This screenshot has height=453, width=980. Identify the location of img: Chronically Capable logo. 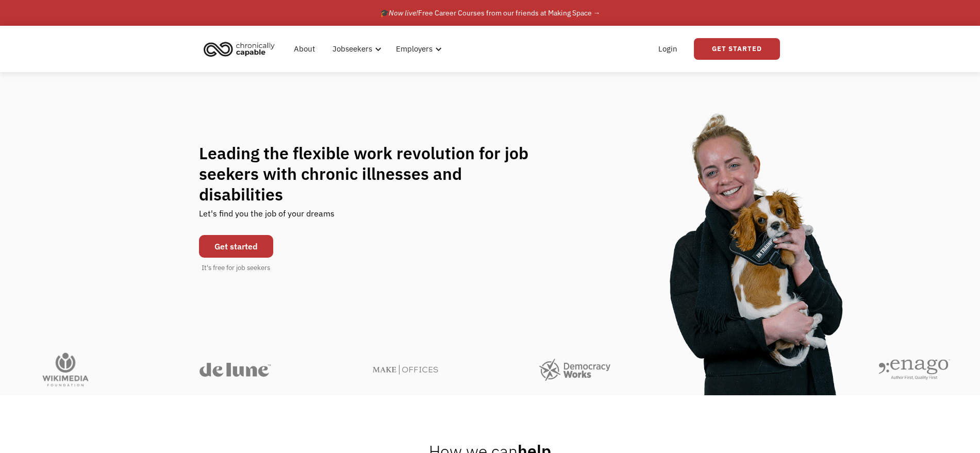
(239, 49).